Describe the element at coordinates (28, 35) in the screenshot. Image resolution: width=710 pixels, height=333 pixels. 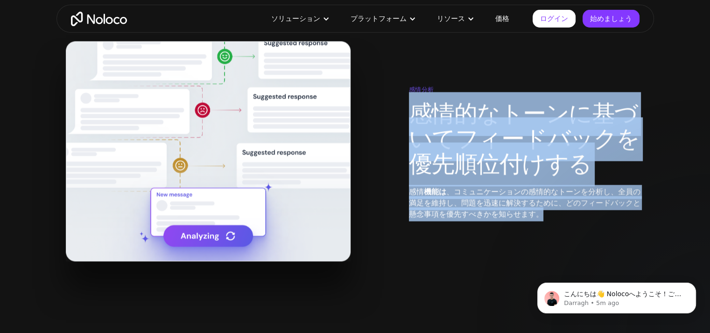
I see `img: Darraghのプロフィール画像` at that location.